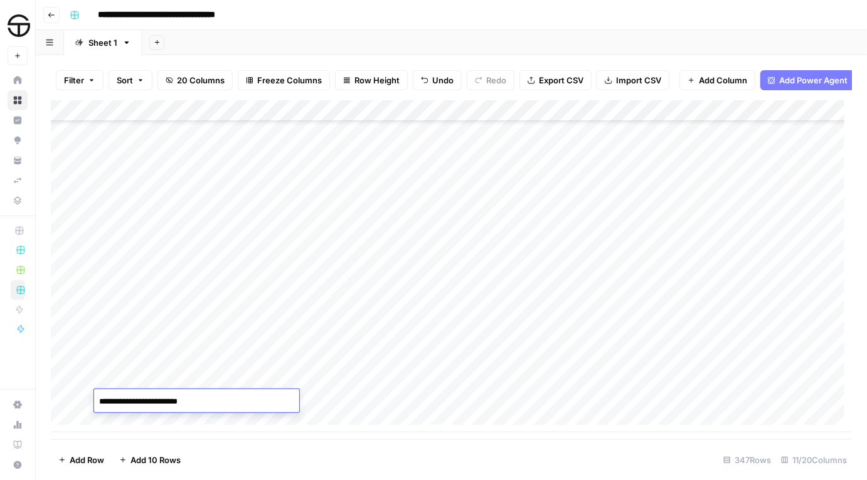  What do you see at coordinates (130, 80) in the screenshot?
I see `button: Sort` at bounding box center [130, 80].